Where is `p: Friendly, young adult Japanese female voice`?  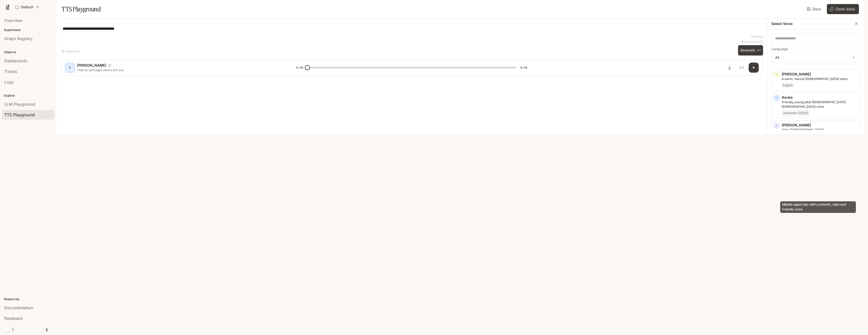 p: Friendly, young adult Japanese female voice is located at coordinates (820, 105).